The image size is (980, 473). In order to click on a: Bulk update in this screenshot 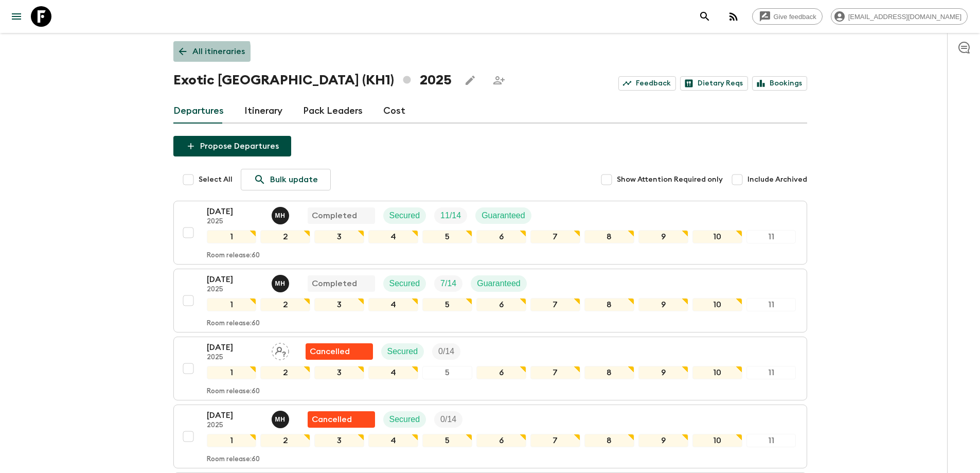, I will do `click(286, 179)`.